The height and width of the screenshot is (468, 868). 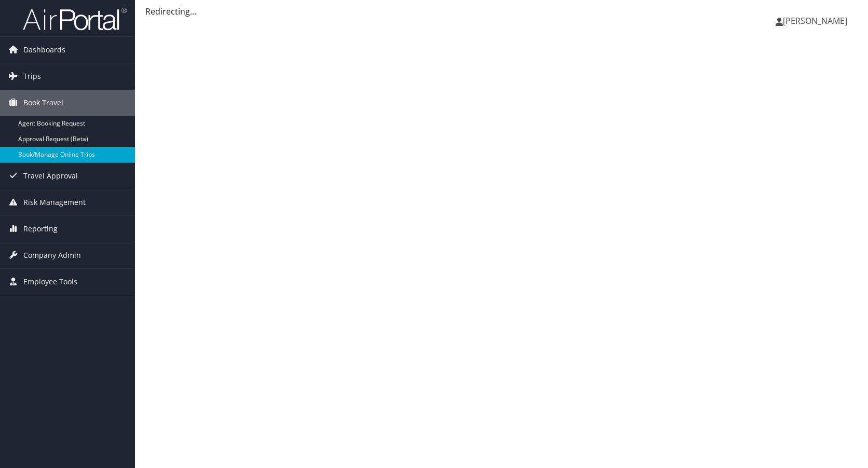 What do you see at coordinates (55, 202) in the screenshot?
I see `span: Risk Management` at bounding box center [55, 202].